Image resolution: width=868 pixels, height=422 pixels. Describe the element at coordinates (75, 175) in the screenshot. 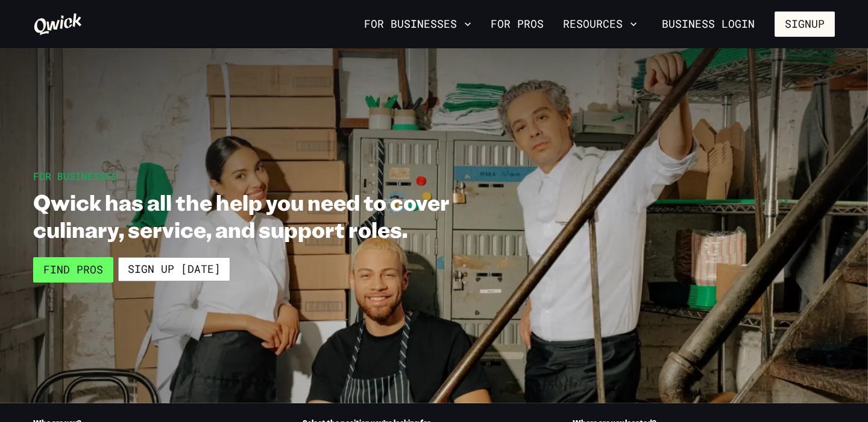

I see `span: For Businesses` at that location.